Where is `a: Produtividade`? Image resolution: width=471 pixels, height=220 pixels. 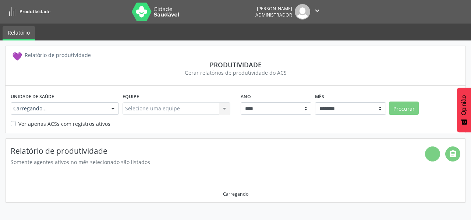 a: Produtividade is located at coordinates (28, 11).